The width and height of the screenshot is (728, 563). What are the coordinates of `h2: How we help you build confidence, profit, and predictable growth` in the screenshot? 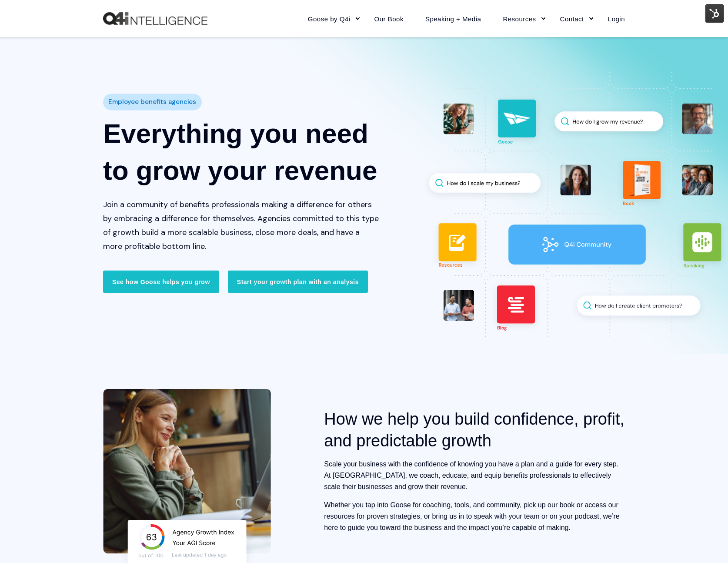 It's located at (474, 430).